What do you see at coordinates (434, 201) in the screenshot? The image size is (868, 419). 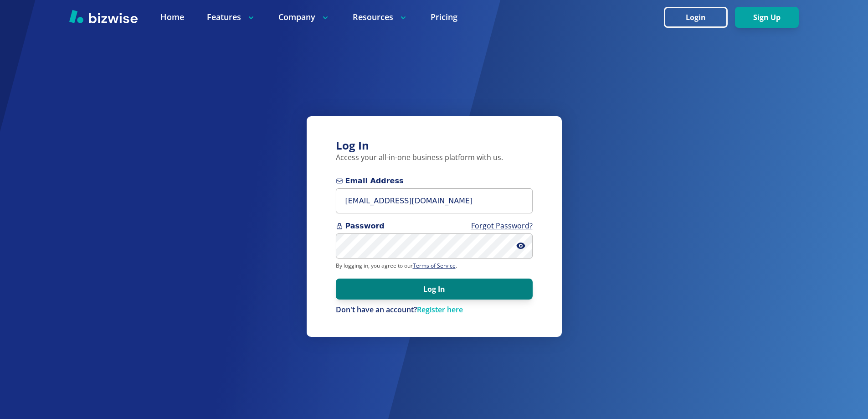 I see `input: you@example.com` at bounding box center [434, 201].